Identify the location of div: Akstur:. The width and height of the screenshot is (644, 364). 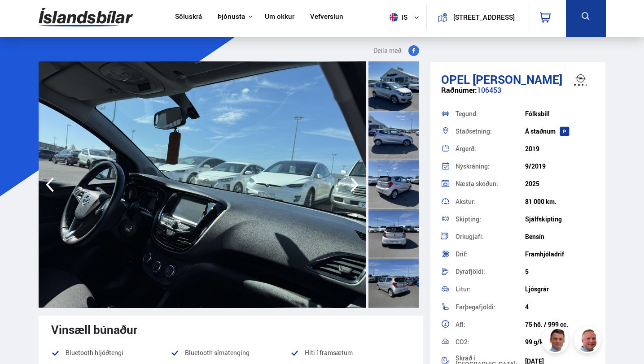
(490, 202).